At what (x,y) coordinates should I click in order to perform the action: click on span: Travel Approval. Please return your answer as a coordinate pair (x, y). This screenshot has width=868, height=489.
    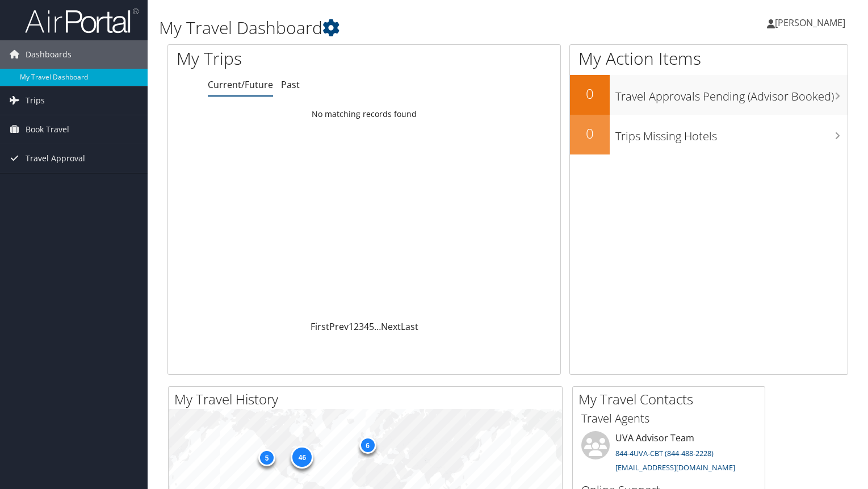
    Looking at the image, I should click on (55, 158).